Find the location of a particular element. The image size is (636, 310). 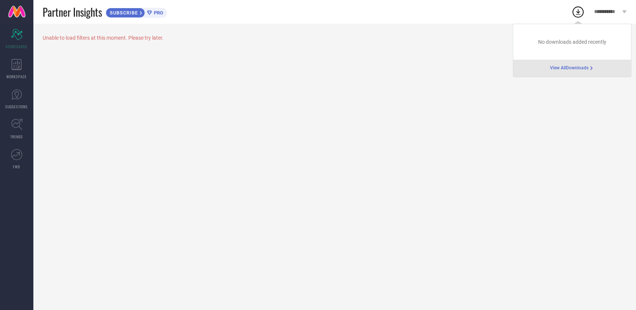

span: No downloads added recently is located at coordinates (572, 42).